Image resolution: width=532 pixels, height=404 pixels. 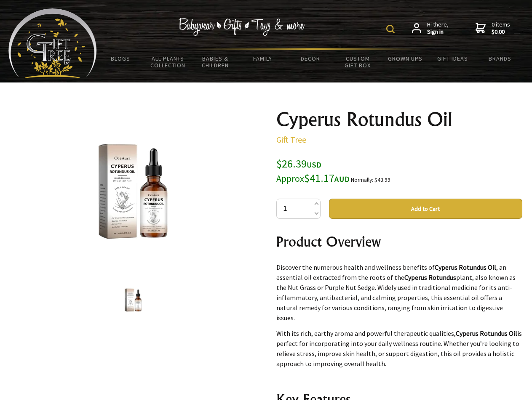 I want to click on a: 0 items$0.00, so click(x=493, y=28).